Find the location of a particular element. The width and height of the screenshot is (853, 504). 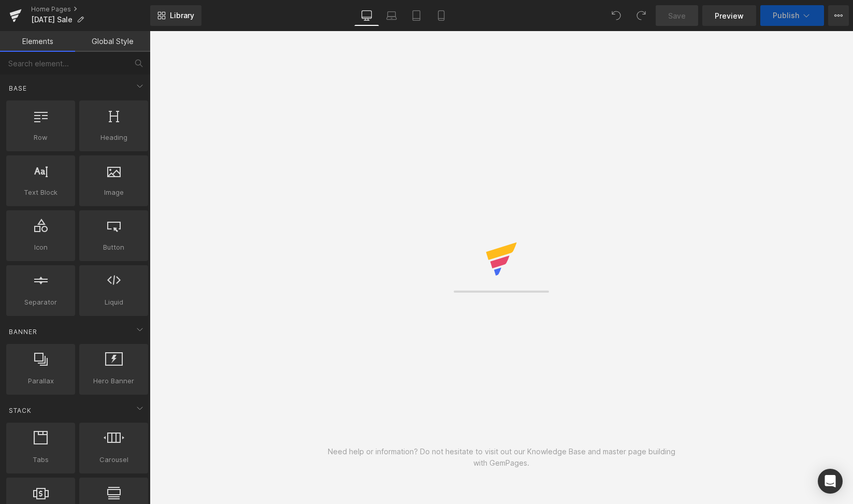

span: Heading is located at coordinates (114, 137).